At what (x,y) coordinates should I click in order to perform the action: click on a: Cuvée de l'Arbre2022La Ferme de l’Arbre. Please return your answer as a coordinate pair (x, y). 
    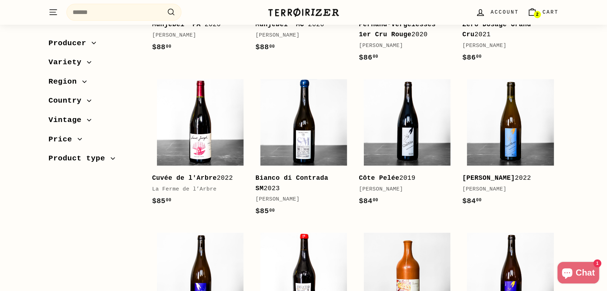
    Looking at the image, I should click on (200, 144).